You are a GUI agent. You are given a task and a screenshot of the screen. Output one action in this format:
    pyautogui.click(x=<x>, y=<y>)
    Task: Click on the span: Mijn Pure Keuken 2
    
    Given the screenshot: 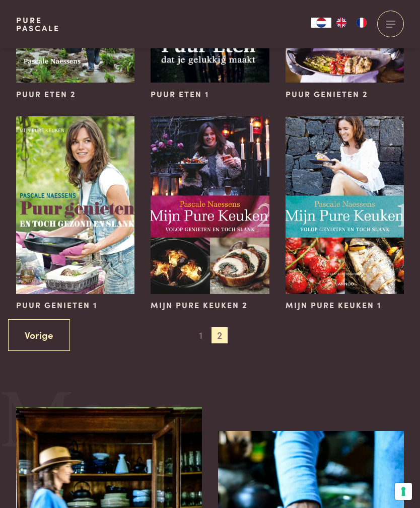 What is the action you would take?
    pyautogui.click(x=199, y=306)
    